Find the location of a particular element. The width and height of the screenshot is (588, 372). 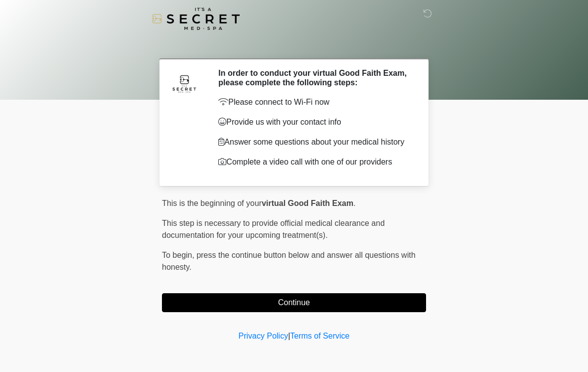

span: To begin, is located at coordinates (179, 255).